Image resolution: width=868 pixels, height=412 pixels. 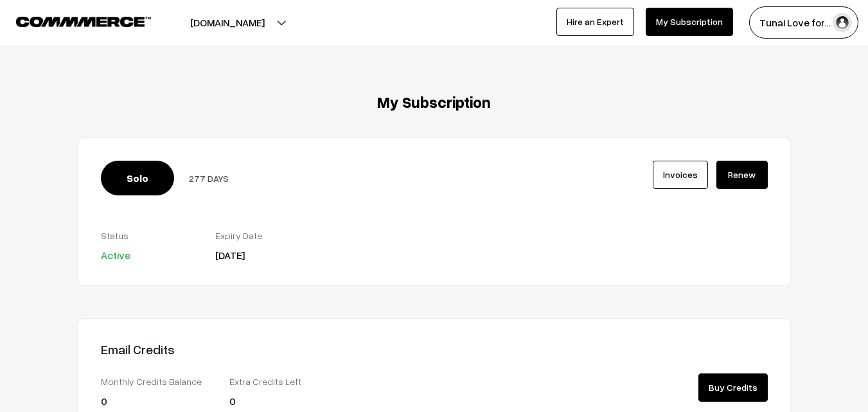 I want to click on img: COMMMERCE, so click(x=84, y=21).